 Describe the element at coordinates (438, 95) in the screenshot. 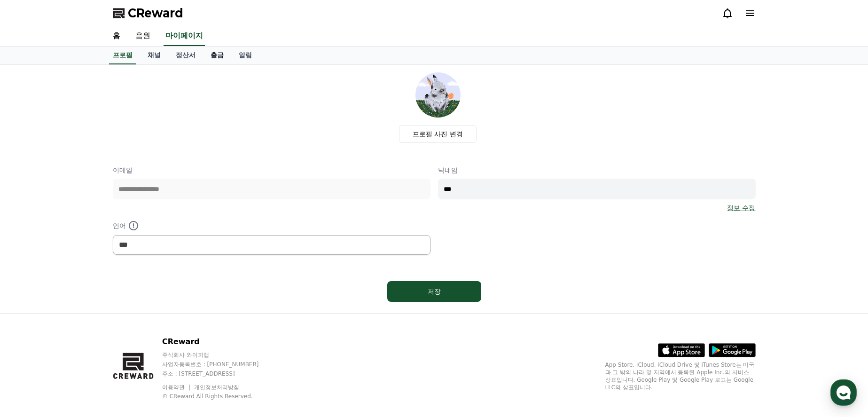

I see `img: profile_image` at that location.